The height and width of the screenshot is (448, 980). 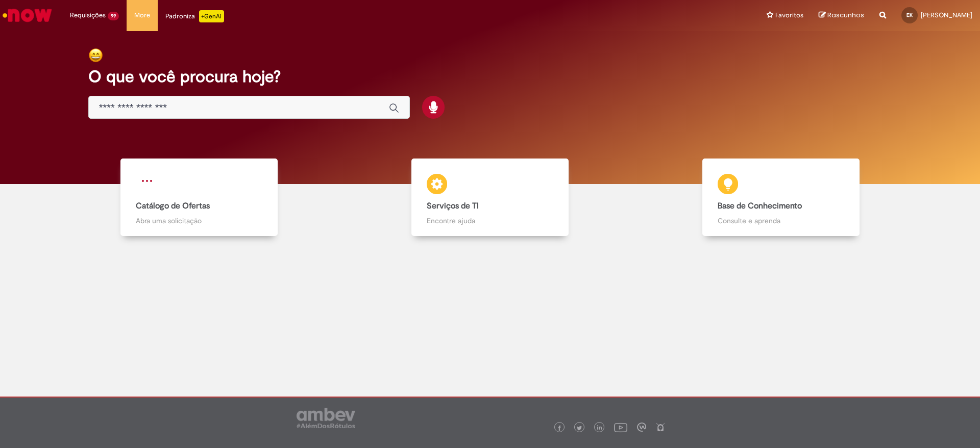 I want to click on a: Catálogo de Ofertas Abra uma solicitação, so click(x=199, y=197).